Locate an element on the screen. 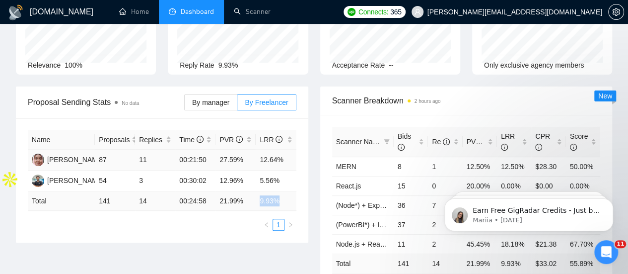 This screenshot has width=628, height=274. span: 365 is located at coordinates (396, 12).